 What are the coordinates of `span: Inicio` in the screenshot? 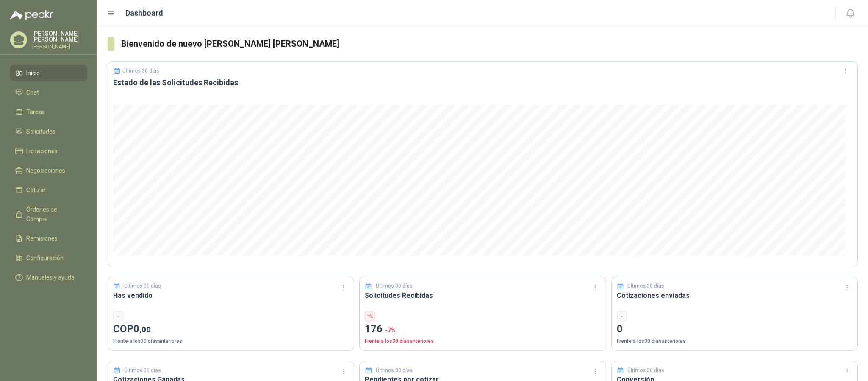 It's located at (33, 73).